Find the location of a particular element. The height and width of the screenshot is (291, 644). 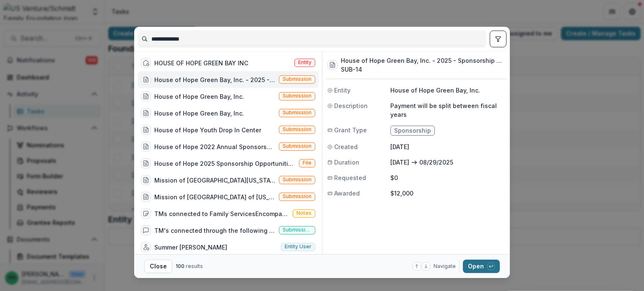

button: Open is located at coordinates (482, 266).